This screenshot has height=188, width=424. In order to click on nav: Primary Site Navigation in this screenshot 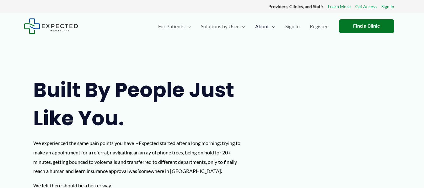, I will do `click(243, 26)`.